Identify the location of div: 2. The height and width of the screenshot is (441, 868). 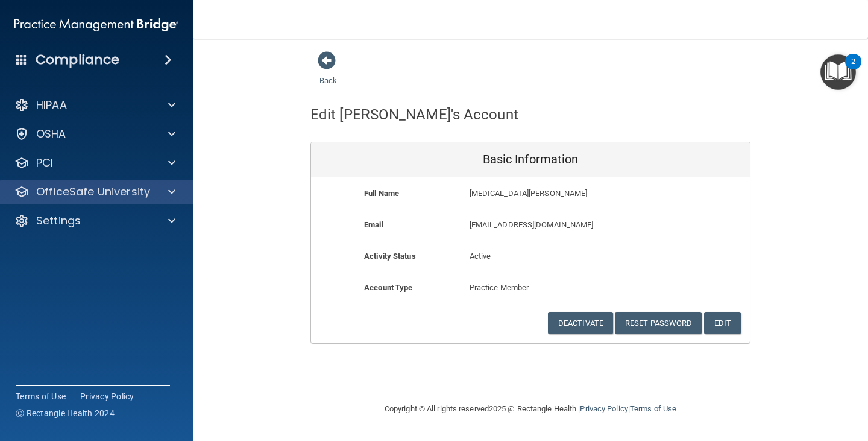
(853, 69).